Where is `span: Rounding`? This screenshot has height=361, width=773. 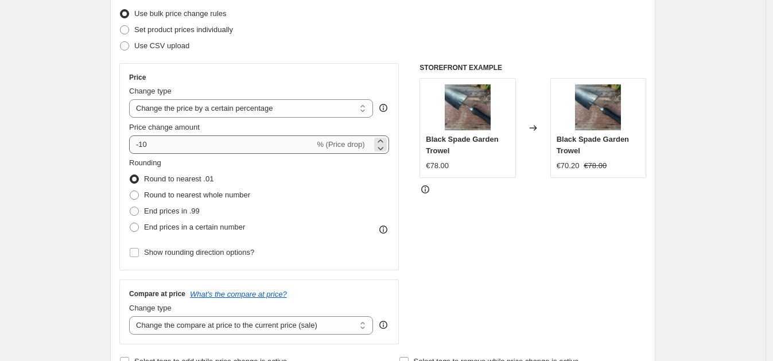 span: Rounding is located at coordinates (145, 163).